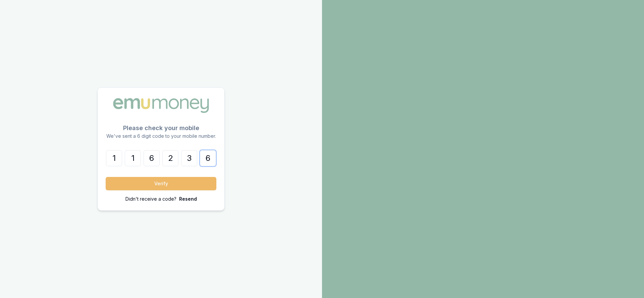 The width and height of the screenshot is (644, 298). I want to click on p: Resend, so click(188, 199).